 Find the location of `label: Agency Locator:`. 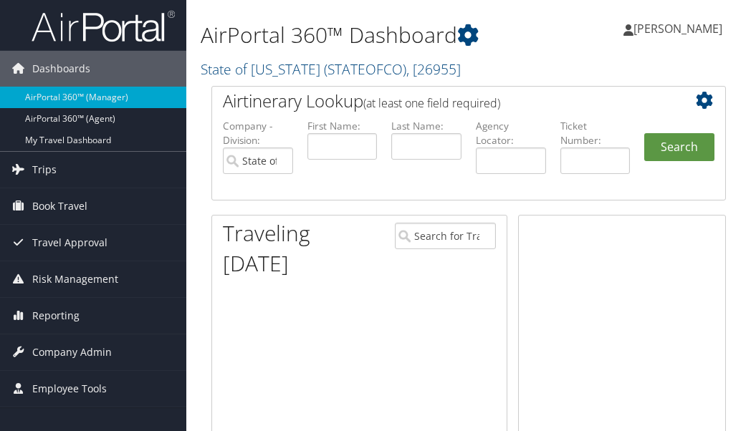

label: Agency Locator: is located at coordinates (511, 133).